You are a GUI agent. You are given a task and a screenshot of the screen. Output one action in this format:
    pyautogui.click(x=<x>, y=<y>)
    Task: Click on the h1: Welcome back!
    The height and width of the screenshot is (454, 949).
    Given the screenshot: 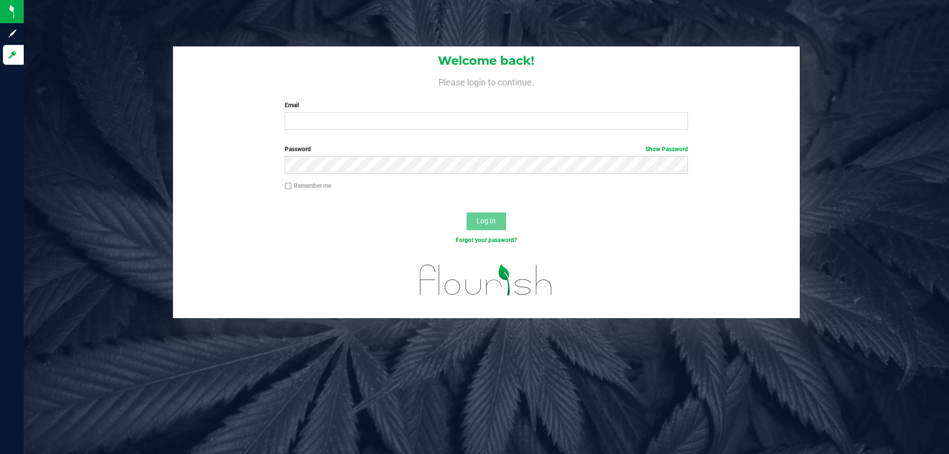 What is the action you would take?
    pyautogui.click(x=486, y=61)
    